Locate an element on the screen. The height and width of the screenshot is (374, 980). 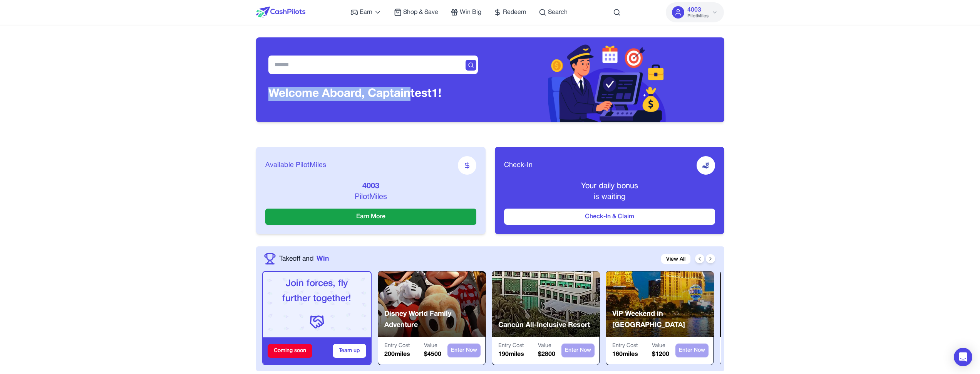
span: Available PilotMiles is located at coordinates (296, 165).